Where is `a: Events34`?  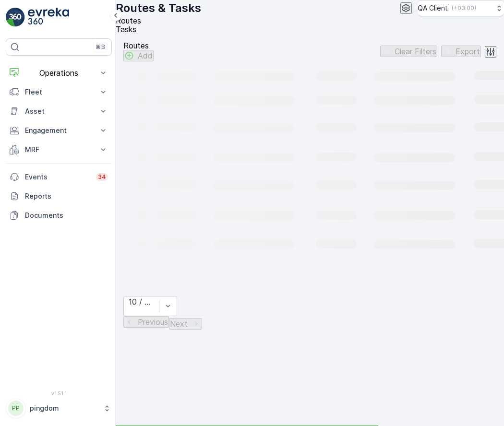 a: Events34 is located at coordinates (59, 177).